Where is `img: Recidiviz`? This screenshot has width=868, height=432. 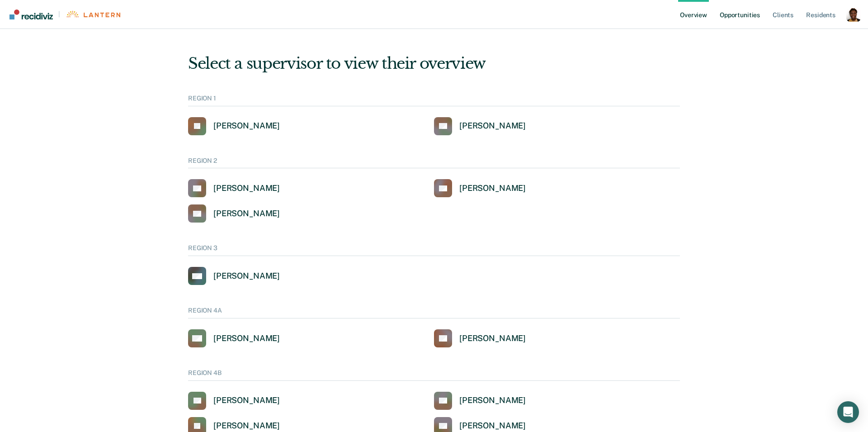
img: Recidiviz is located at coordinates (31, 15).